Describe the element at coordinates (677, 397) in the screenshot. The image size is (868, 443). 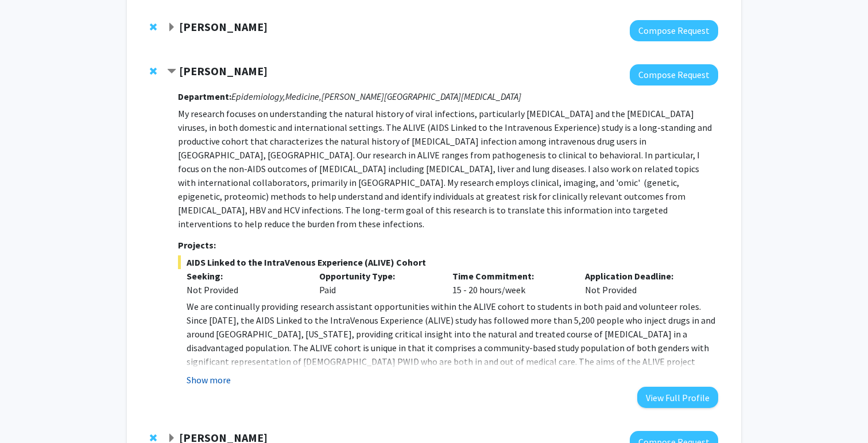
I see `button: View Full Profile` at that location.